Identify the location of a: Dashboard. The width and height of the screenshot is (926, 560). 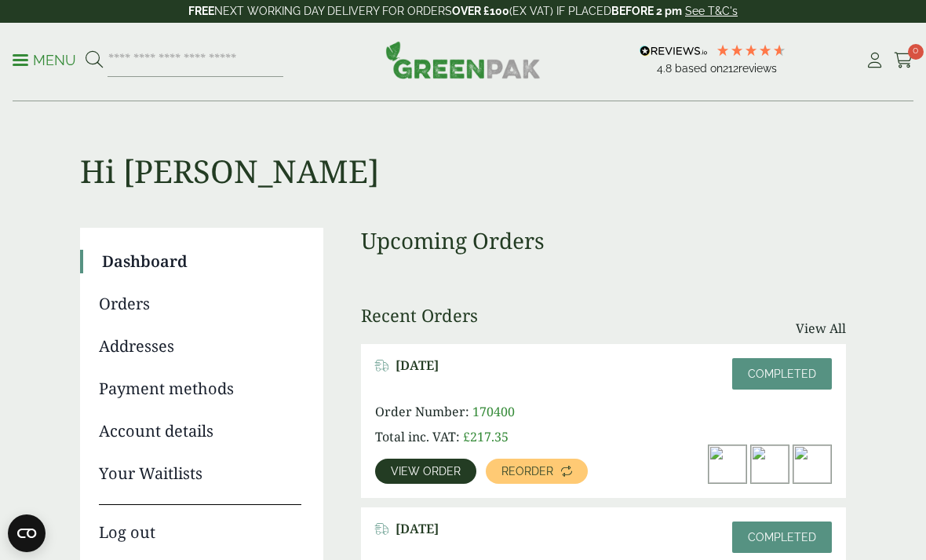
(201, 261).